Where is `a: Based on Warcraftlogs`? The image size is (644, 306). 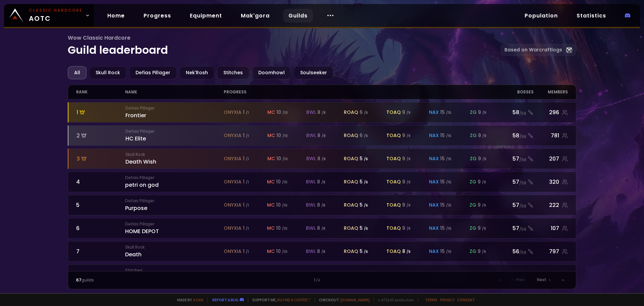
a: Based on Warcraftlogs is located at coordinates (538, 50).